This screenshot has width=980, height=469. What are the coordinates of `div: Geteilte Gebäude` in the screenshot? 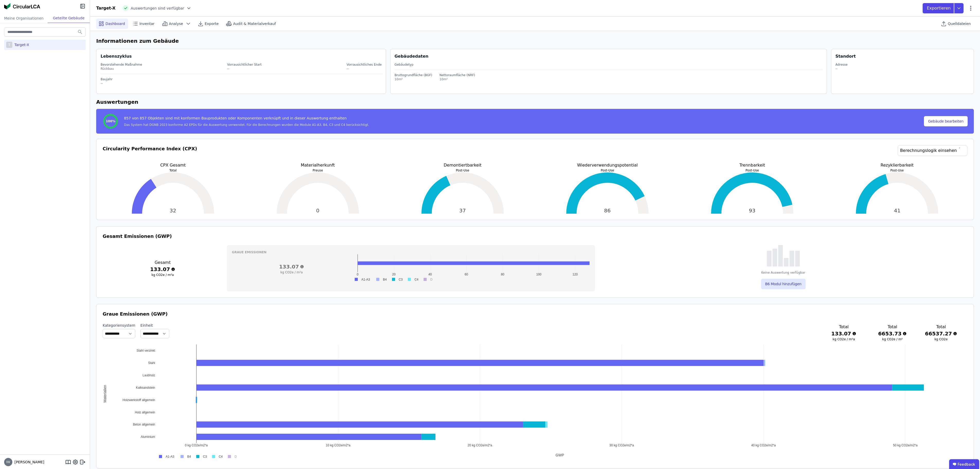 It's located at (69, 18).